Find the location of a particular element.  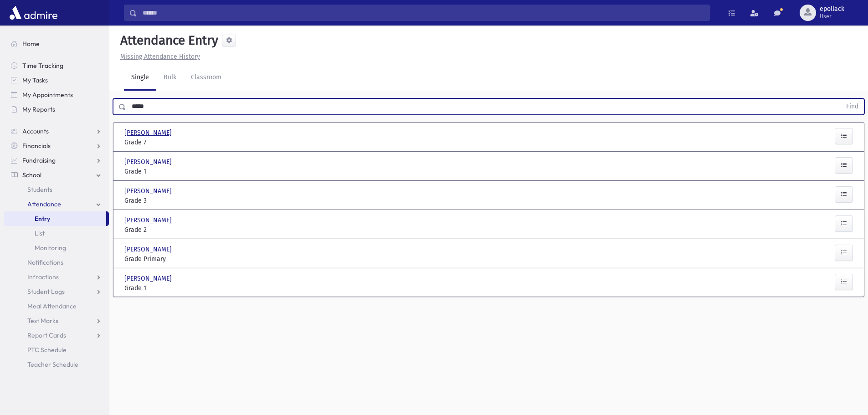

a: Attendance is located at coordinates (56, 204).